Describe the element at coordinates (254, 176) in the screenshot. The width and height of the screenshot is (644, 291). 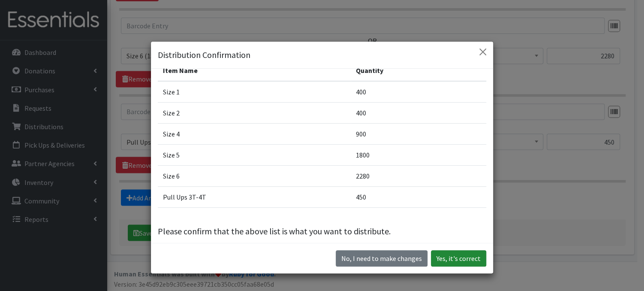
I see `td: Size 6` at that location.